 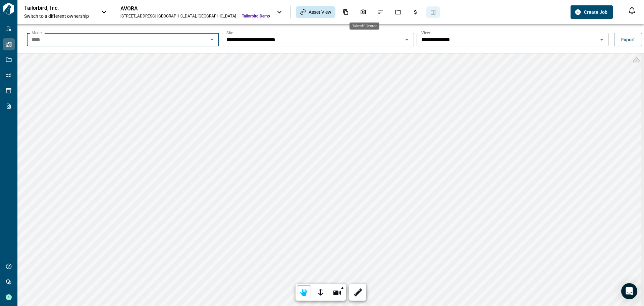 What do you see at coordinates (37, 32) in the screenshot?
I see `label: Model` at bounding box center [37, 32].